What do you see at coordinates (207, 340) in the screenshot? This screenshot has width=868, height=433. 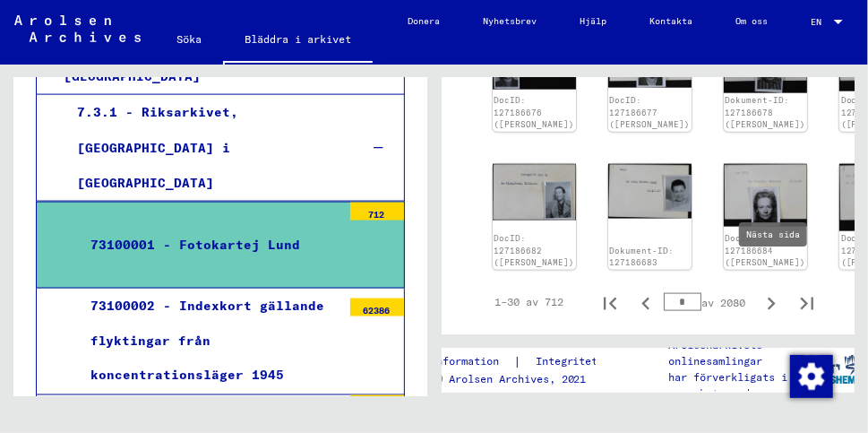 I see `font: 73100002 - Indexkort gällande flyktingar från koncentrationsläger 1945` at bounding box center [207, 340].